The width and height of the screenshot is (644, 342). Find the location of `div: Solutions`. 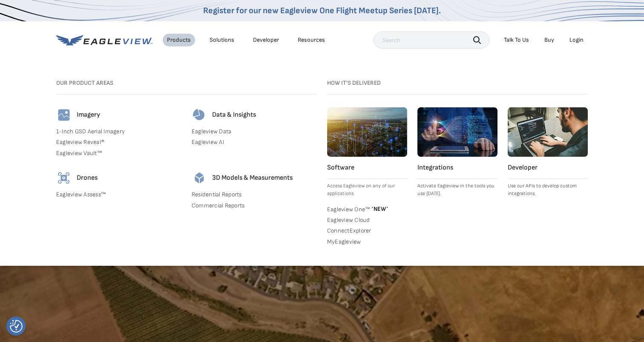

div: Solutions is located at coordinates (222, 40).